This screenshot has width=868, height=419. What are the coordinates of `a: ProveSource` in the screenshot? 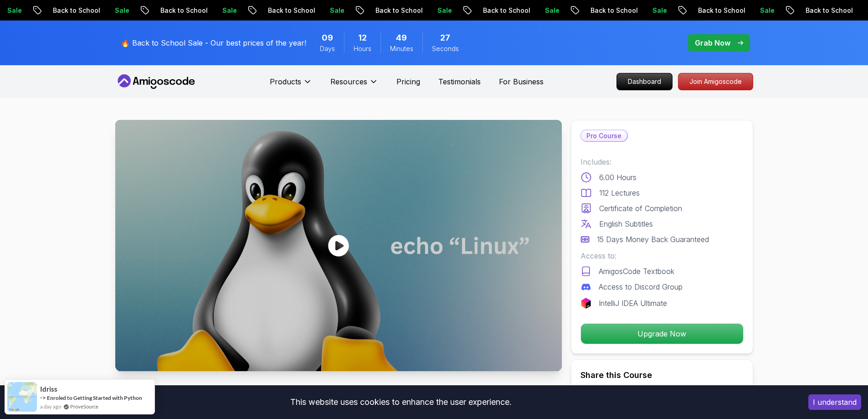 It's located at (84, 406).